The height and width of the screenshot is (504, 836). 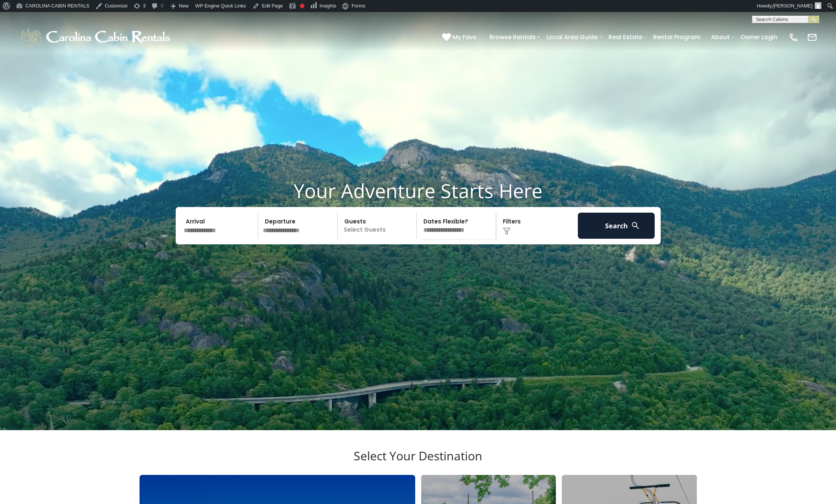 What do you see at coordinates (759, 37) in the screenshot?
I see `a: Owner Login` at bounding box center [759, 37].